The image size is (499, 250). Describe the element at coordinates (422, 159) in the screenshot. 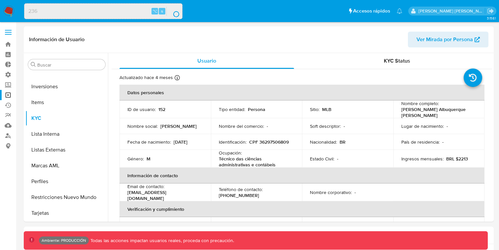

I see `p: Ingresos mensuales :` at that location.